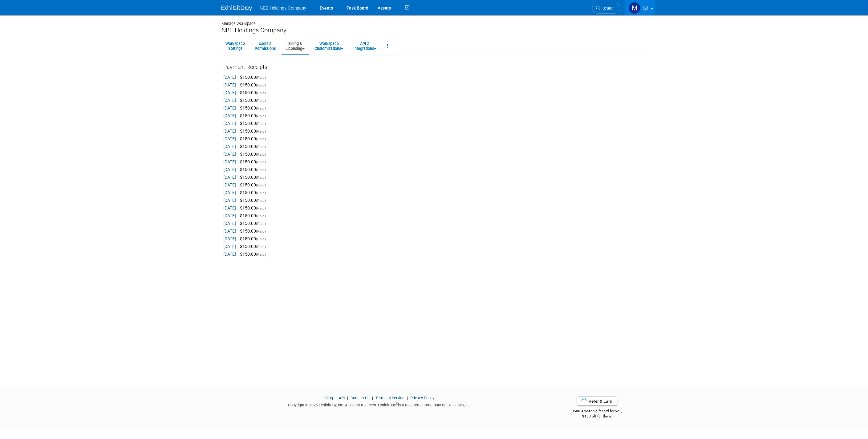 Image resolution: width=868 pixels, height=439 pixels. What do you see at coordinates (295, 46) in the screenshot?
I see `a: Billing &Licensing` at bounding box center [295, 46].